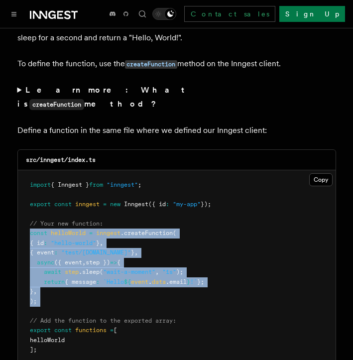  What do you see at coordinates (115, 204) in the screenshot?
I see `span: new` at bounding box center [115, 204].